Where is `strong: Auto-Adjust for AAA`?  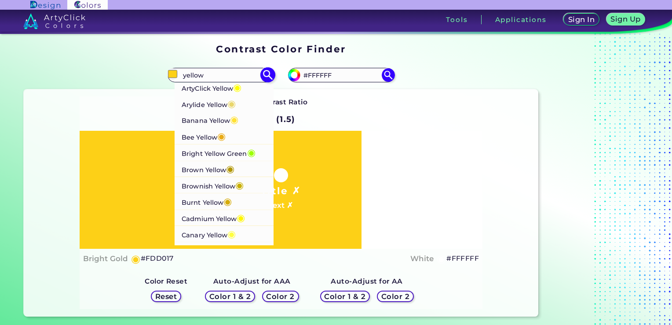
strong: Auto-Adjust for AAA is located at coordinates (252, 281).